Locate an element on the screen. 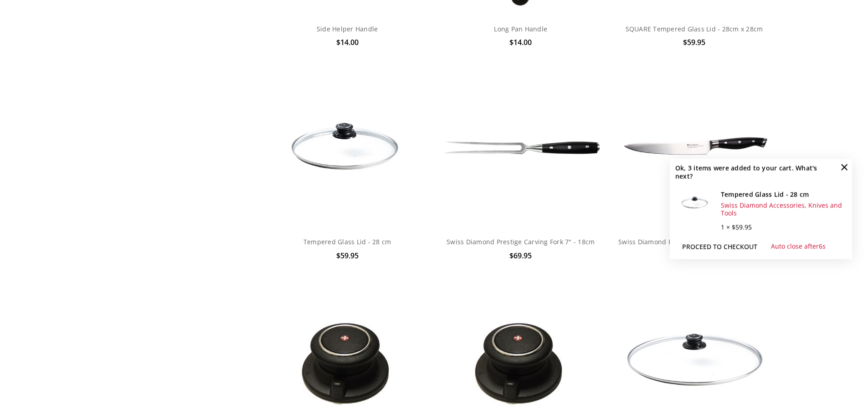  div: 1 × $59.95 is located at coordinates (784, 228).